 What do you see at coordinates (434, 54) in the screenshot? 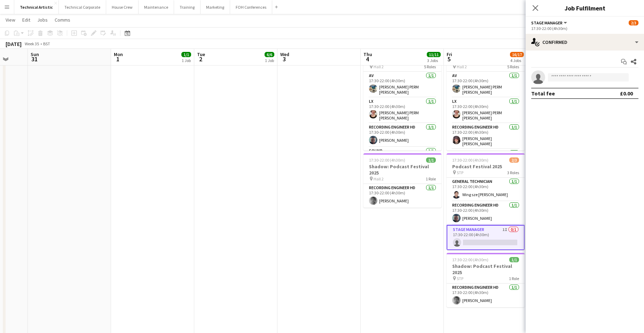
I see `span: 11/11` at bounding box center [434, 54].